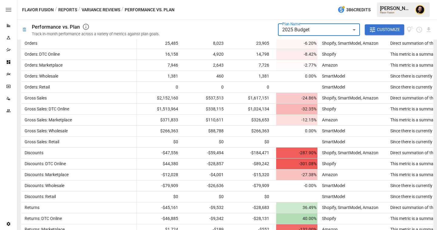 This screenshot has height=230, width=437. Describe the element at coordinates (159, 76) in the screenshot. I see `span: 1,381` at that location.